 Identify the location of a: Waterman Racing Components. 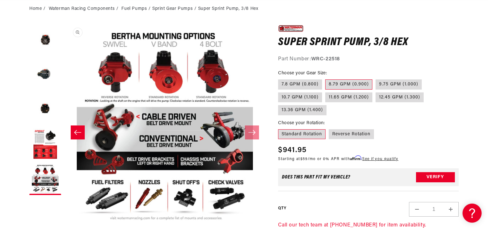
(82, 9).